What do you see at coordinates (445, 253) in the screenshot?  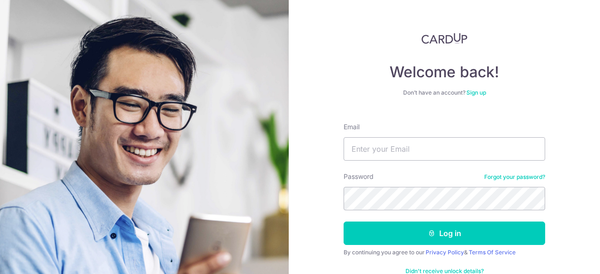 I see `div: By continuing you agree to our &` at bounding box center [445, 253].